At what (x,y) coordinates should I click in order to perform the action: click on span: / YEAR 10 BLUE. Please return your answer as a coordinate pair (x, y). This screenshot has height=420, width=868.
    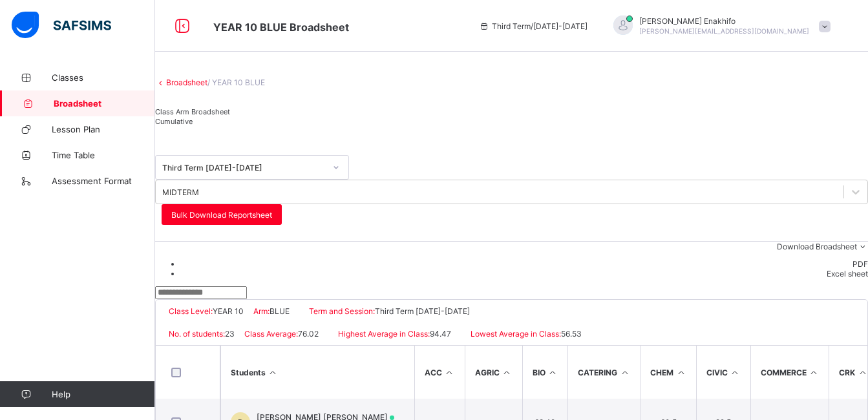
    Looking at the image, I should click on (236, 82).